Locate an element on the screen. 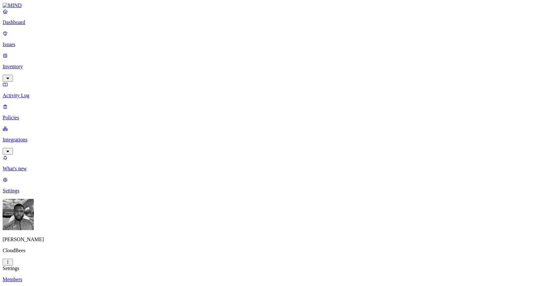  p: Integrations is located at coordinates (273, 140).